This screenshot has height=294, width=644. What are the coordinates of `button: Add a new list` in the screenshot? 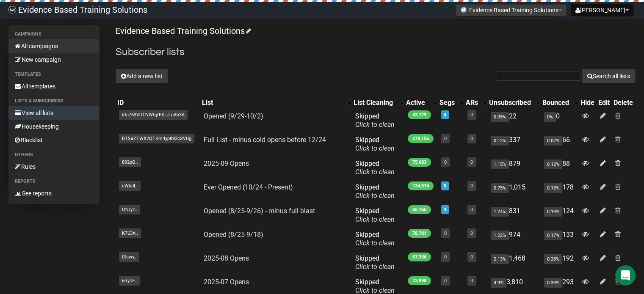 It's located at (142, 76).